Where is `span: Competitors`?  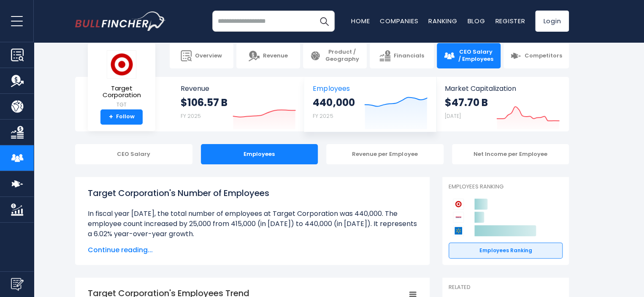 span: Competitors is located at coordinates (543, 56).